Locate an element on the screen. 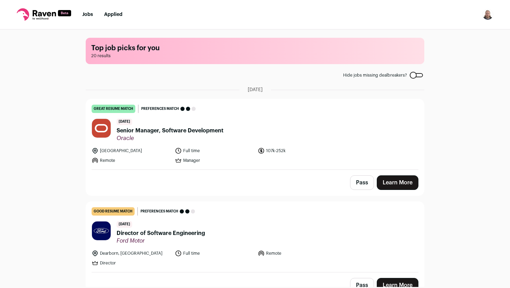 This screenshot has height=288, width=510. button: Pass is located at coordinates (362, 183).